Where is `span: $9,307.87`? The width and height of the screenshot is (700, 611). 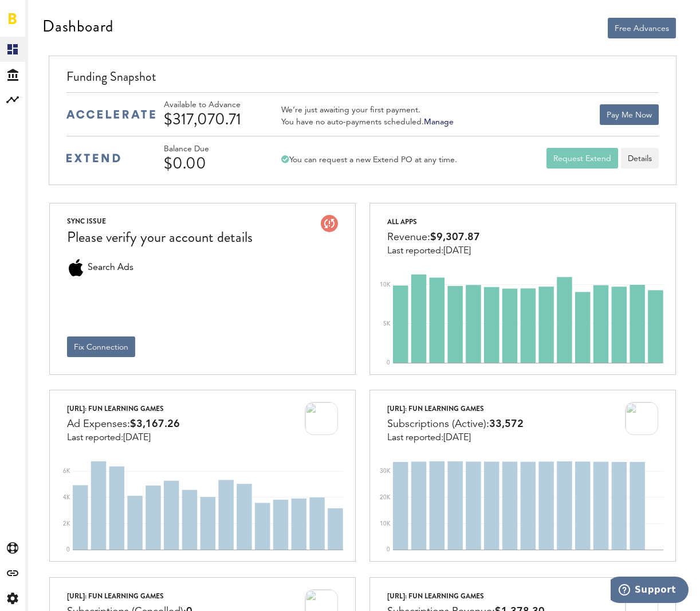 span: $9,307.87 is located at coordinates (455, 238).